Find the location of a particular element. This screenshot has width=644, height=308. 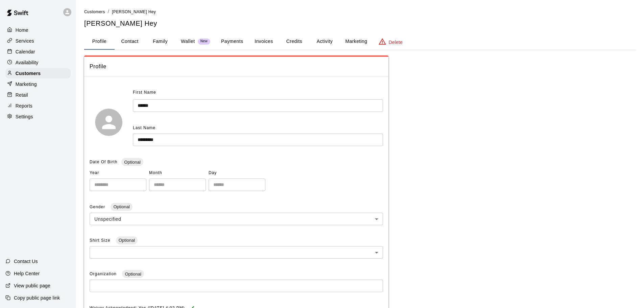

p: Customers is located at coordinates (28, 74).